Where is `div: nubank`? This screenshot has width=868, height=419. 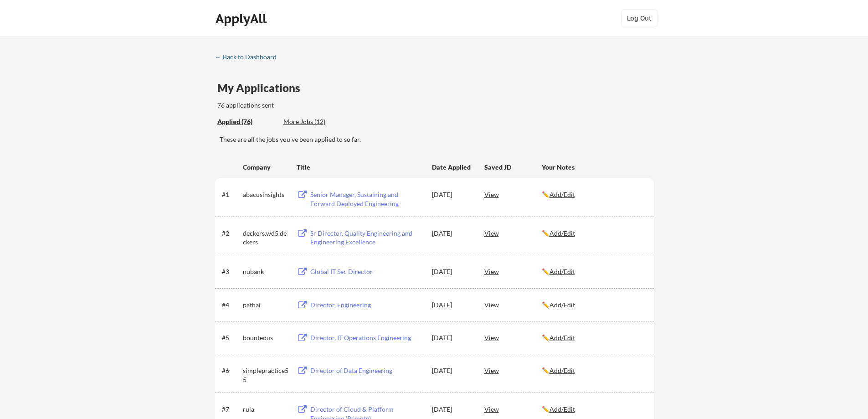 div: nubank is located at coordinates (266, 272).